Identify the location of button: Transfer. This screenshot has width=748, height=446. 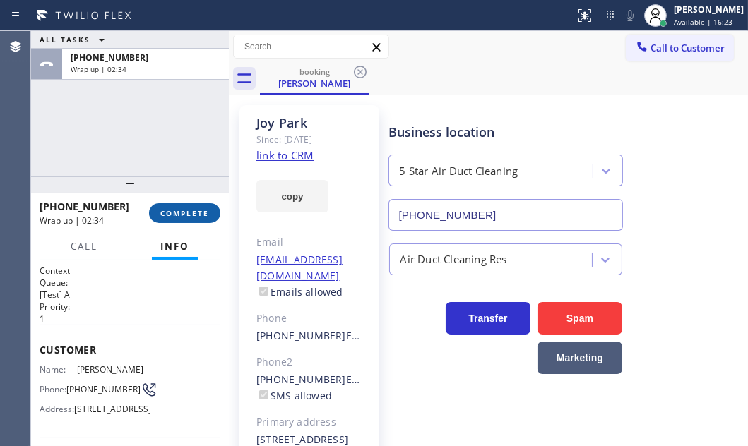
(488, 318).